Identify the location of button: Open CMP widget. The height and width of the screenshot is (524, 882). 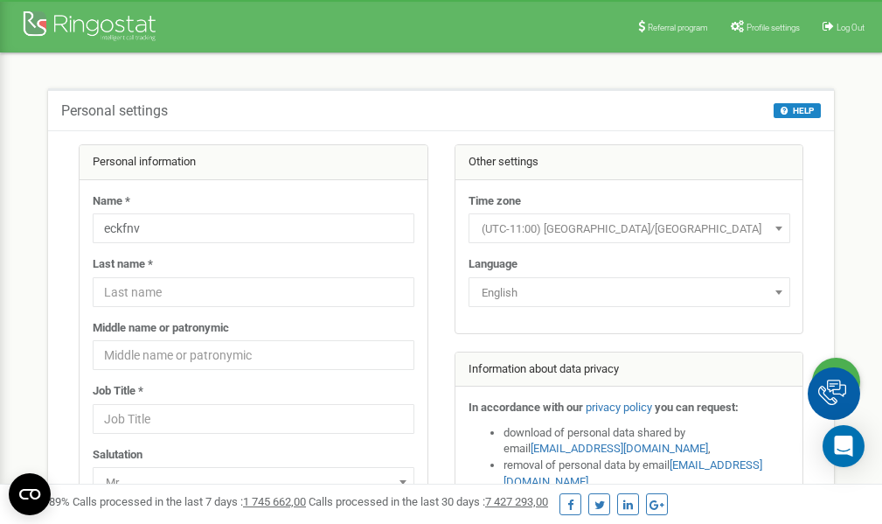
(30, 494).